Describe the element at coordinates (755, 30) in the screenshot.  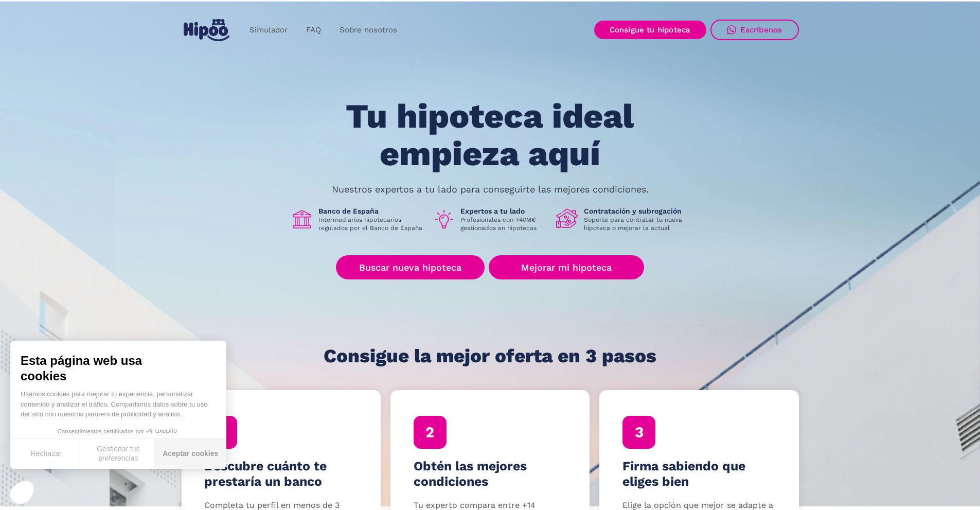
I see `a: Escríbenos` at that location.